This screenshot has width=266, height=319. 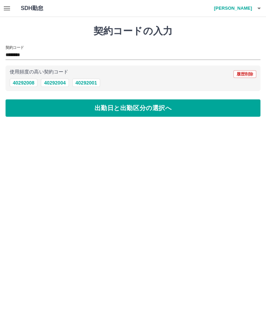 What do you see at coordinates (55, 83) in the screenshot?
I see `button: 40292004` at bounding box center [55, 83].